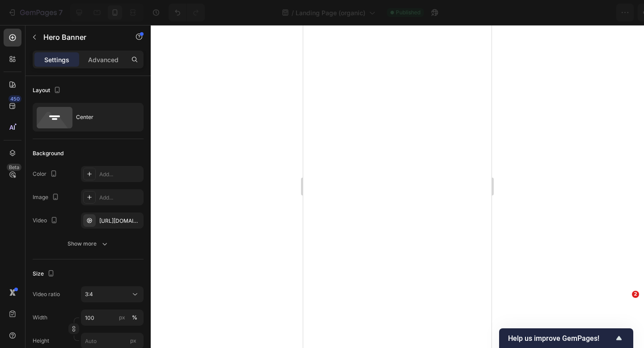 Image resolution: width=644 pixels, height=348 pixels. Describe the element at coordinates (60, 13) in the screenshot. I see `p: 7` at that location.